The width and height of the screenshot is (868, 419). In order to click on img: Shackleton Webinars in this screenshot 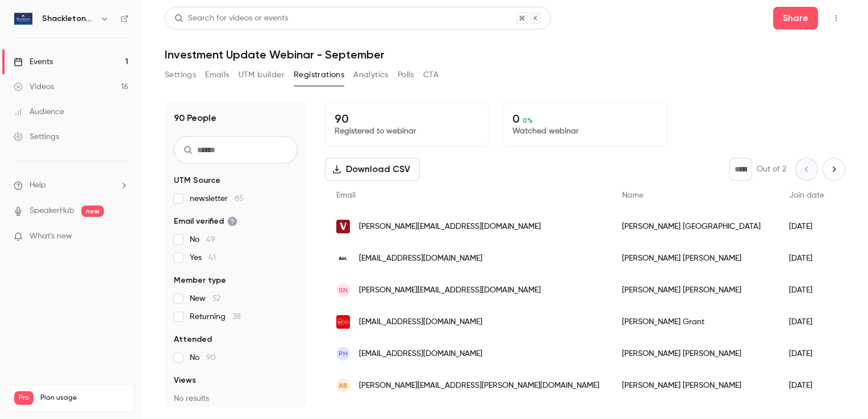, I will do `click(23, 19)`.